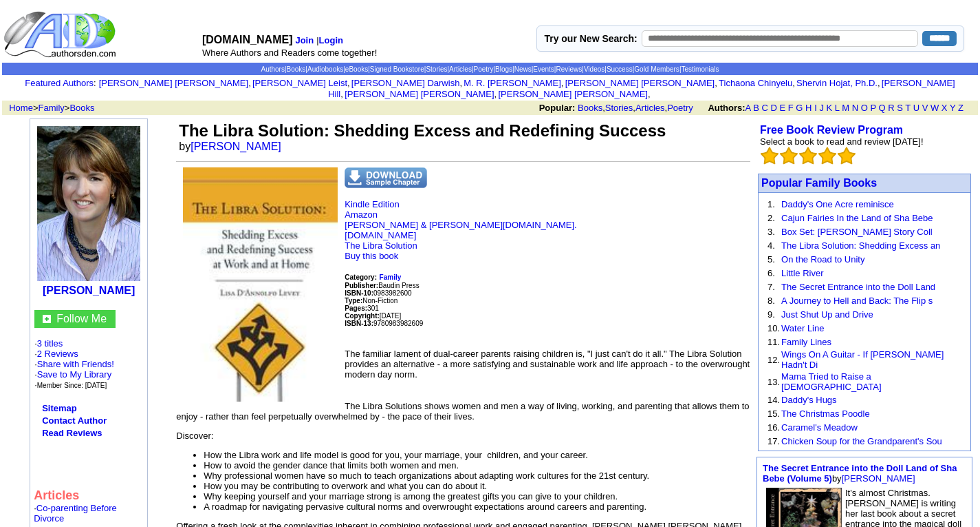 The height and width of the screenshot is (527, 980). What do you see at coordinates (331, 40) in the screenshot?
I see `b: Login` at bounding box center [331, 40].